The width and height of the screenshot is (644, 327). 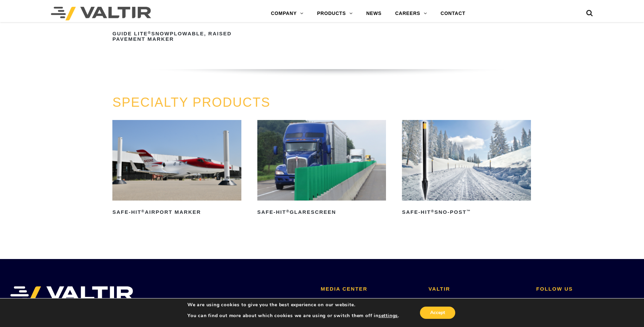 What do you see at coordinates (467, 168) in the screenshot?
I see `a: Safe-Hit®Sno-Post™` at bounding box center [467, 168].